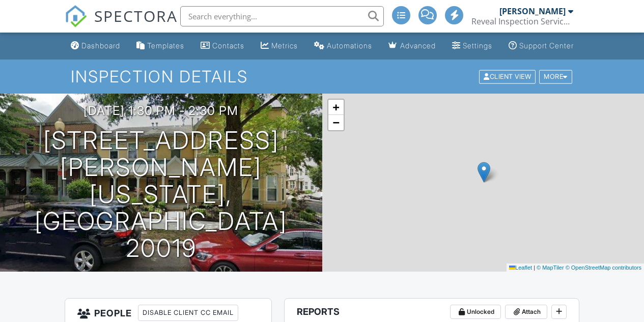  I want to click on a: © OpenStreetMap contributors, so click(604, 267).